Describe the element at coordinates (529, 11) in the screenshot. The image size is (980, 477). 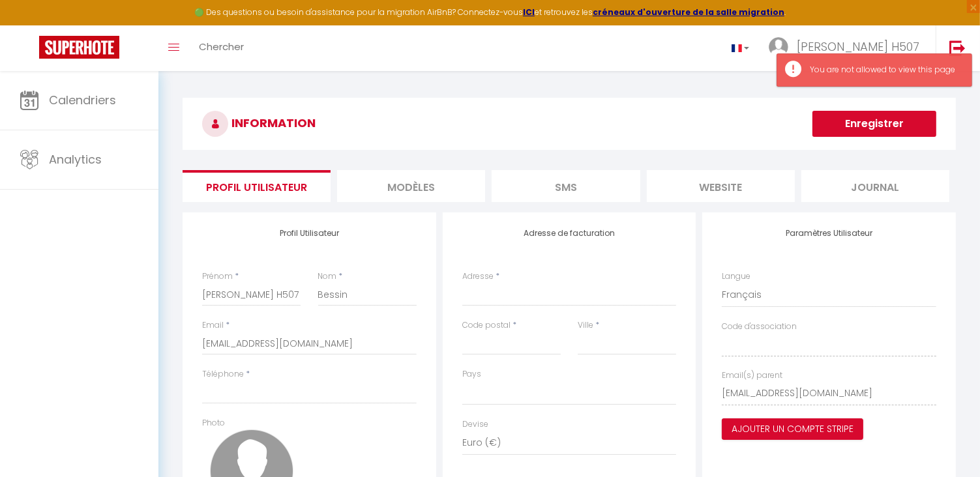
I see `strong: ICI` at that location.